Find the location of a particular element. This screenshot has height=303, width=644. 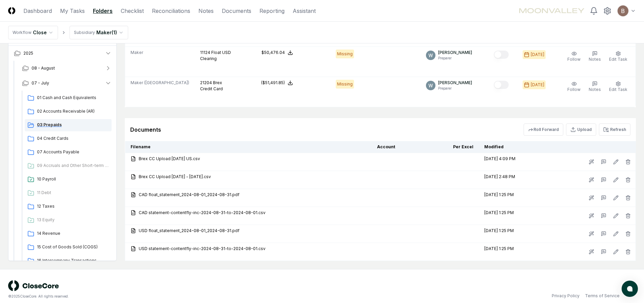

a: Notes is located at coordinates (206, 11).